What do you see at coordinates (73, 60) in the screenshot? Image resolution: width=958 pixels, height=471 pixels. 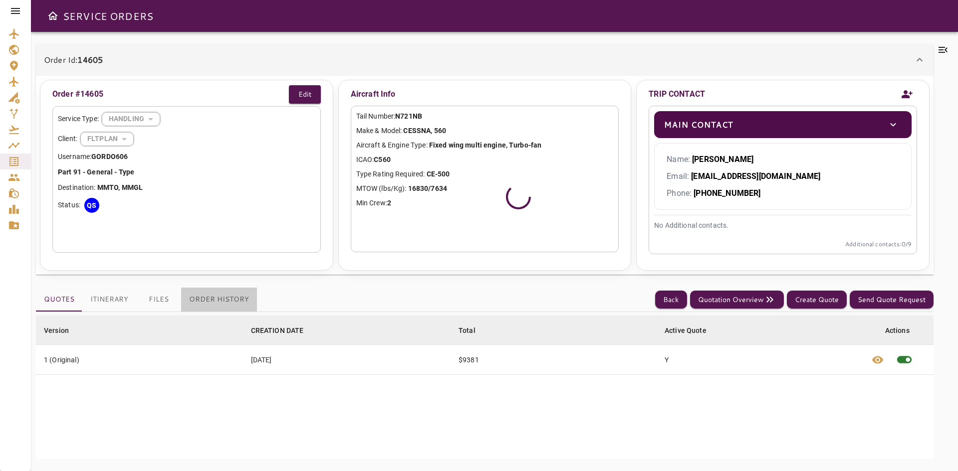 I see `p: Order Id:` at bounding box center [73, 60].